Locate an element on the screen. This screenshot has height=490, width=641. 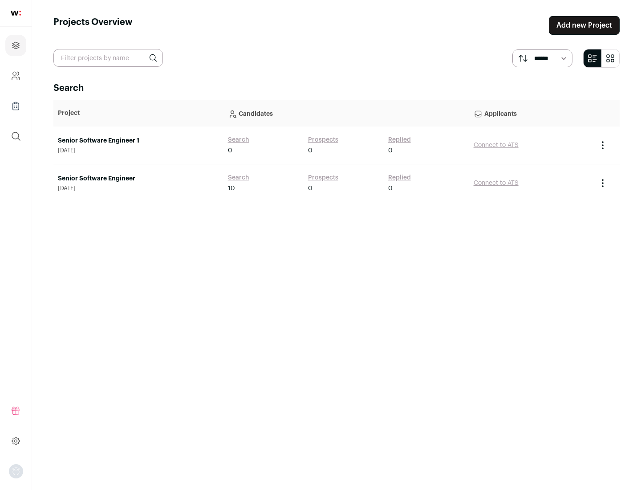
a: Senior Software Engineer 1 is located at coordinates (139, 141).